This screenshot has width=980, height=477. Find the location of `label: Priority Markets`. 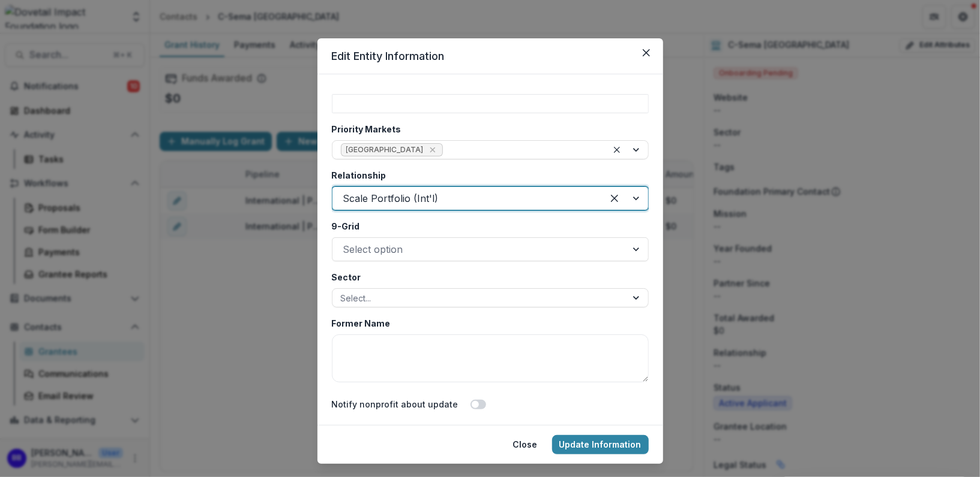

label: Priority Markets is located at coordinates (487, 129).